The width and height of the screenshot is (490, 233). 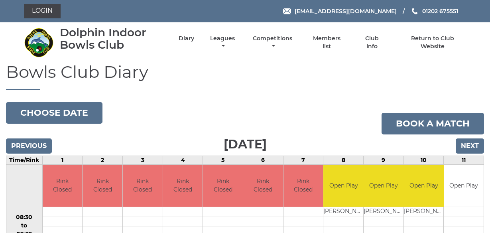 What do you see at coordinates (327, 42) in the screenshot?
I see `a: Members list` at bounding box center [327, 42].